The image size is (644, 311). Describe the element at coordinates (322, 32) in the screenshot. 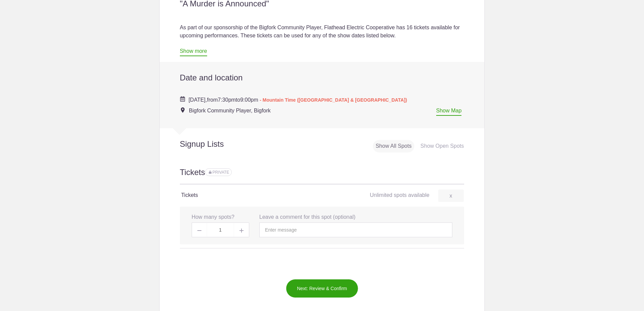

I see `div: As part of our sponsorship of the Bigfork Community Player, Flathead Electric Cooperative has 16 ...` at that location.